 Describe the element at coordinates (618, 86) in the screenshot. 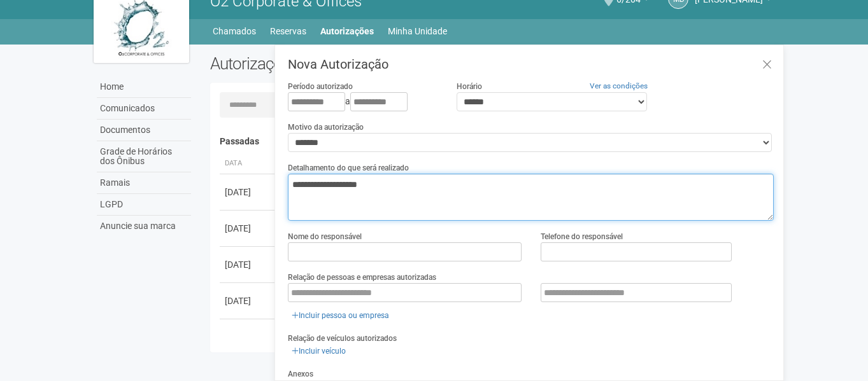

I see `a: Ver as condições` at that location.